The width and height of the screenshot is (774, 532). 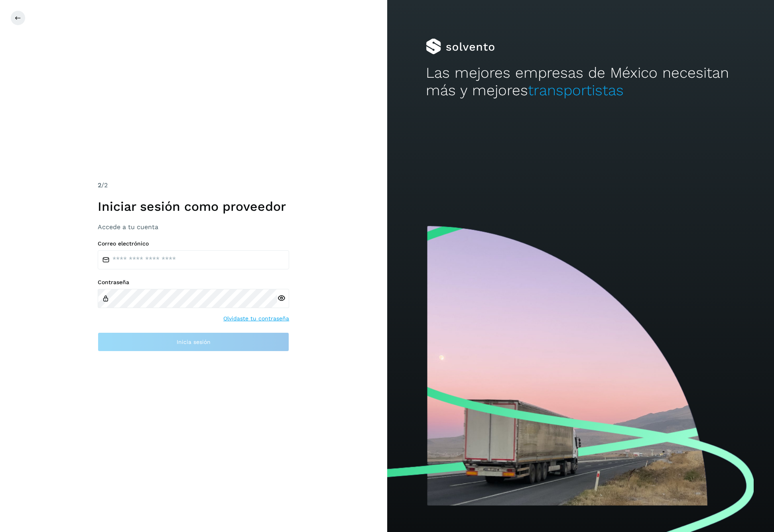 I want to click on label: Correo electrónico, so click(x=194, y=243).